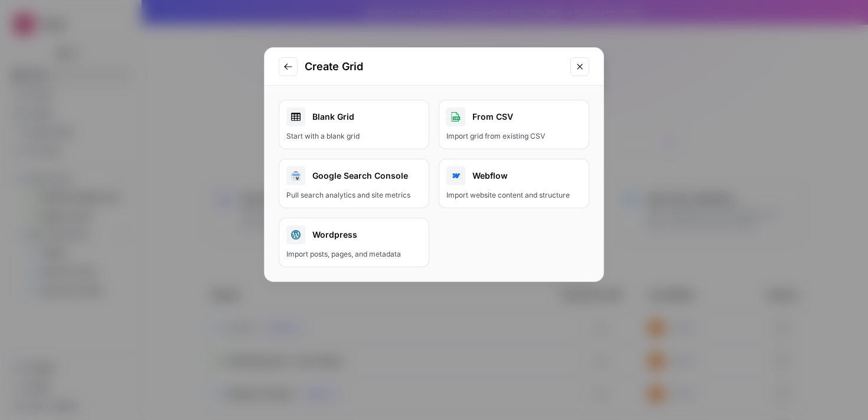 Image resolution: width=868 pixels, height=420 pixels. What do you see at coordinates (354, 242) in the screenshot?
I see `button: WordpressImport posts, pages, and metadata` at bounding box center [354, 242].